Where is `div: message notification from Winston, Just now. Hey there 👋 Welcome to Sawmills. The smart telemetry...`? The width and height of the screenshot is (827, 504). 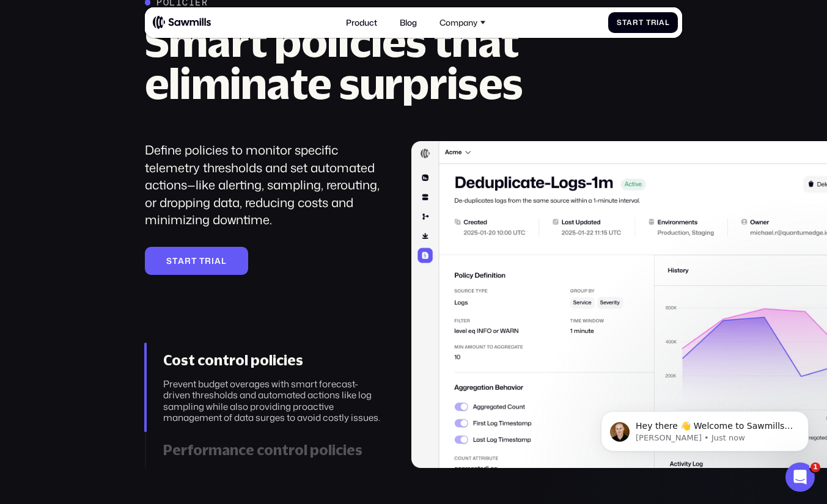 div: message notification from Winston, Just now. Hey there 👋 Welcome to Sawmills. The smart telemetry... is located at coordinates (122, 46).